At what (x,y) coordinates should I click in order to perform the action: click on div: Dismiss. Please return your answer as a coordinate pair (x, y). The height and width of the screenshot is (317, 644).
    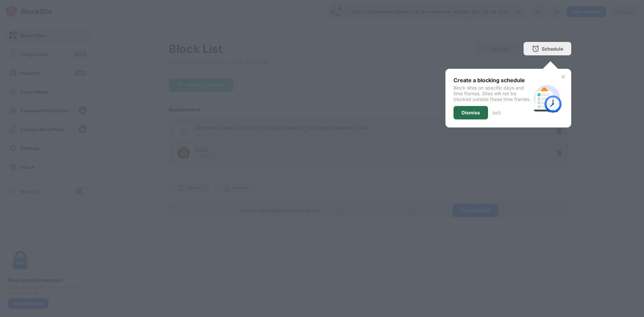
    Looking at the image, I should click on (470, 112).